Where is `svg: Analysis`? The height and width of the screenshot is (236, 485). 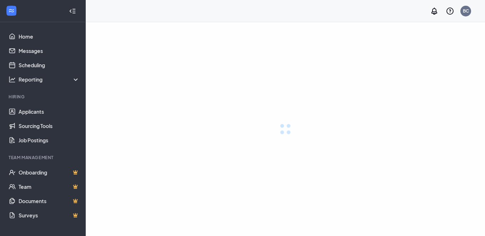 svg: Analysis is located at coordinates (12, 79).